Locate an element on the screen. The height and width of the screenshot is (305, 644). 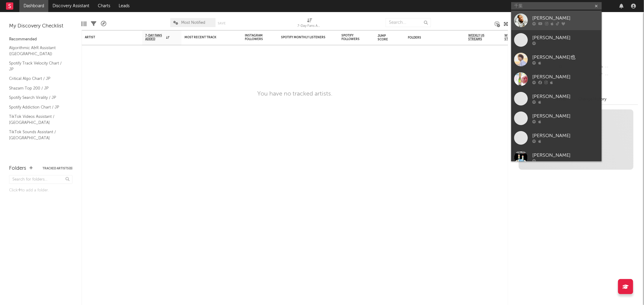
a: Shazam Top 200 / JP is located at coordinates (38, 88).